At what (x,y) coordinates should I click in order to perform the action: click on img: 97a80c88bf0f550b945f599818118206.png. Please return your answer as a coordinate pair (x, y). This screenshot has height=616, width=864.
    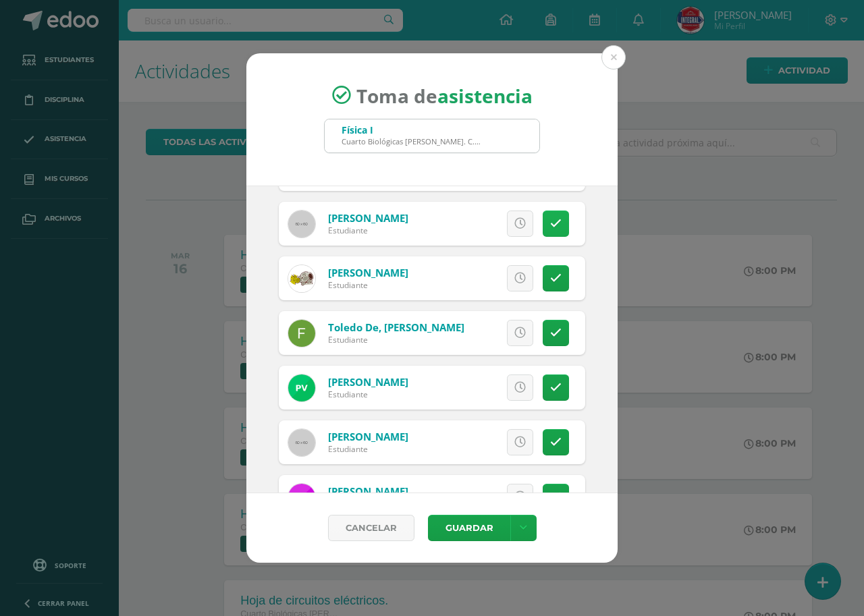
    Looking at the image, I should click on (302, 497).